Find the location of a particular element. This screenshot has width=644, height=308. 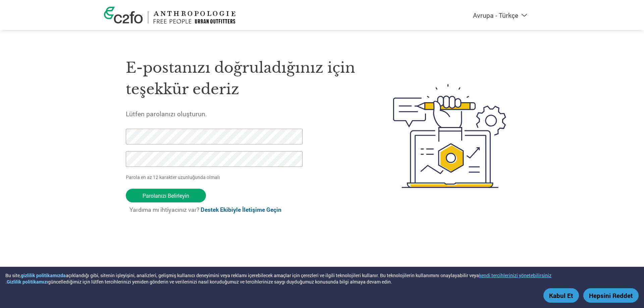

a: gizlilik politikamızda is located at coordinates (43, 276).